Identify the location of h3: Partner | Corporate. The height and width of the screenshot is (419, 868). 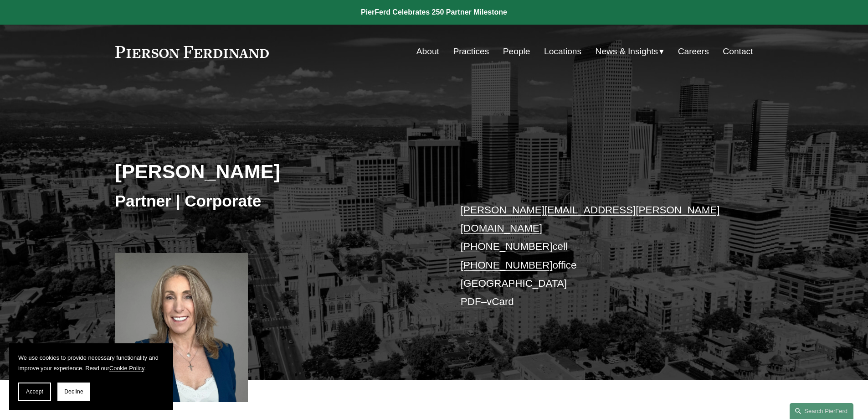
(274, 201).